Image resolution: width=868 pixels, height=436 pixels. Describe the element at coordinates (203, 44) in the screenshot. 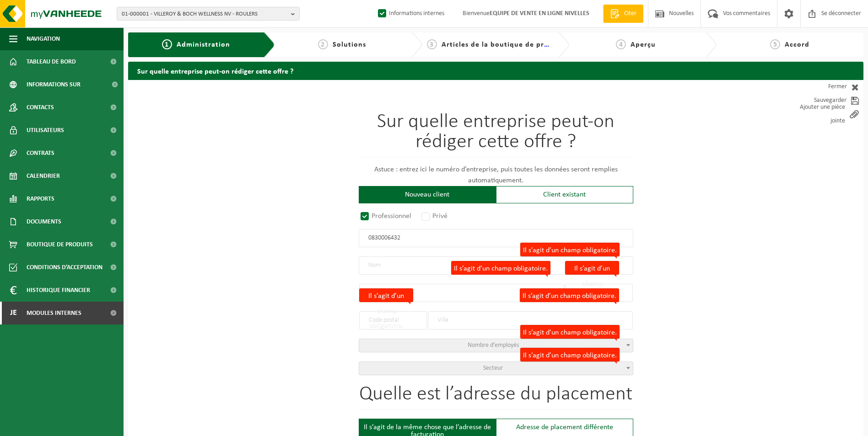

I see `span: Administration` at that location.